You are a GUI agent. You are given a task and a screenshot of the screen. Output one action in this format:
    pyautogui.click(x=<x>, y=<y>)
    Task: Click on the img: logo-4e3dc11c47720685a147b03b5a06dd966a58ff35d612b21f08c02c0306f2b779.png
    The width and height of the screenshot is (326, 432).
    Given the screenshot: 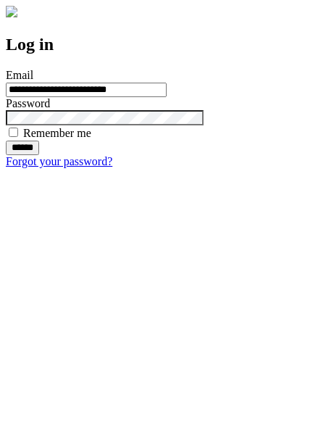 What is the action you would take?
    pyautogui.click(x=12, y=12)
    